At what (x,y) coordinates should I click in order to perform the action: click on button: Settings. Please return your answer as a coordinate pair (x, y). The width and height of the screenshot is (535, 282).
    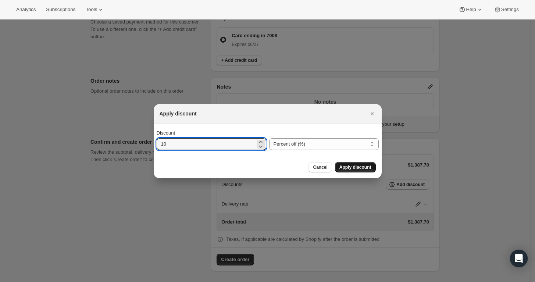
    Looking at the image, I should click on (507, 10).